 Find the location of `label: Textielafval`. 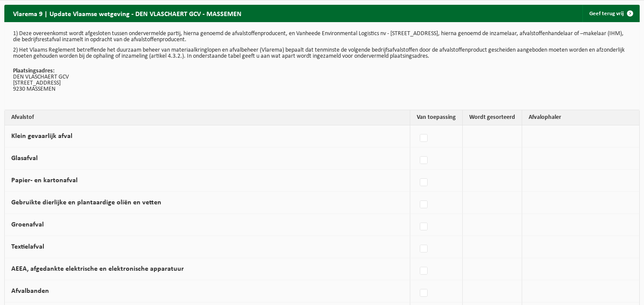

label: Textielafval is located at coordinates (28, 247).